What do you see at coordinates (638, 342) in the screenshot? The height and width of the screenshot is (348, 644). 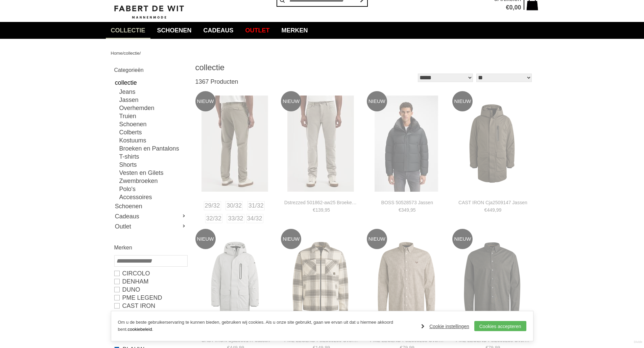 I see `a: Divide` at bounding box center [638, 342].